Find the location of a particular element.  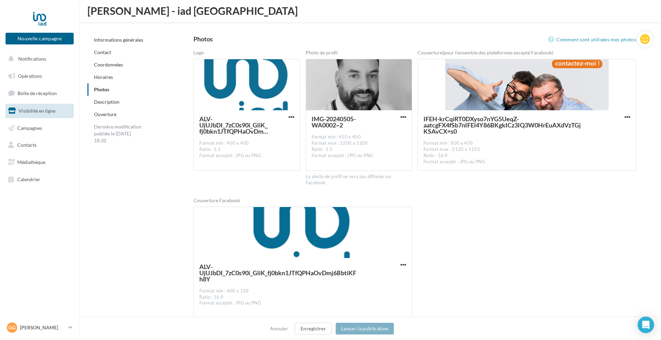

button: Nouvelle campagne is located at coordinates (40, 39).